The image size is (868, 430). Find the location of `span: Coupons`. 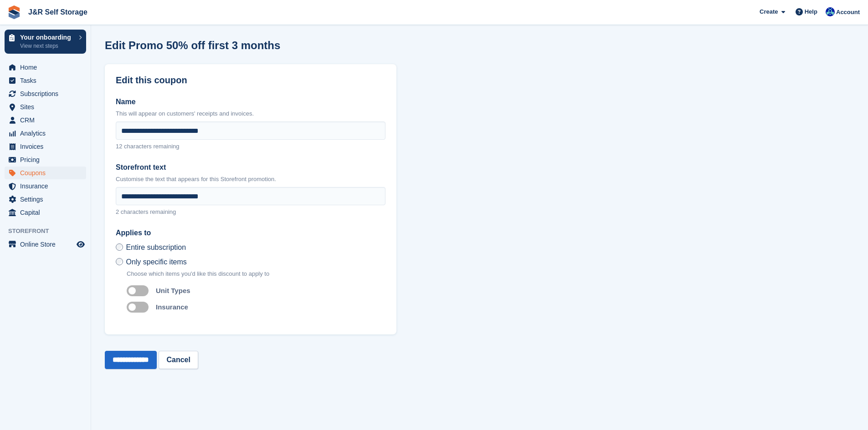

span: Coupons is located at coordinates (48, 173).